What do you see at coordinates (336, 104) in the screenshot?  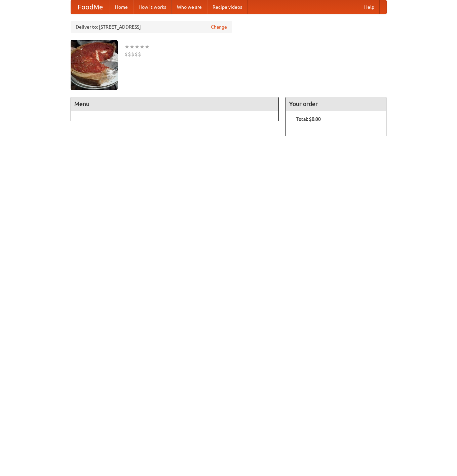 I see `h4: Your order` at bounding box center [336, 104].